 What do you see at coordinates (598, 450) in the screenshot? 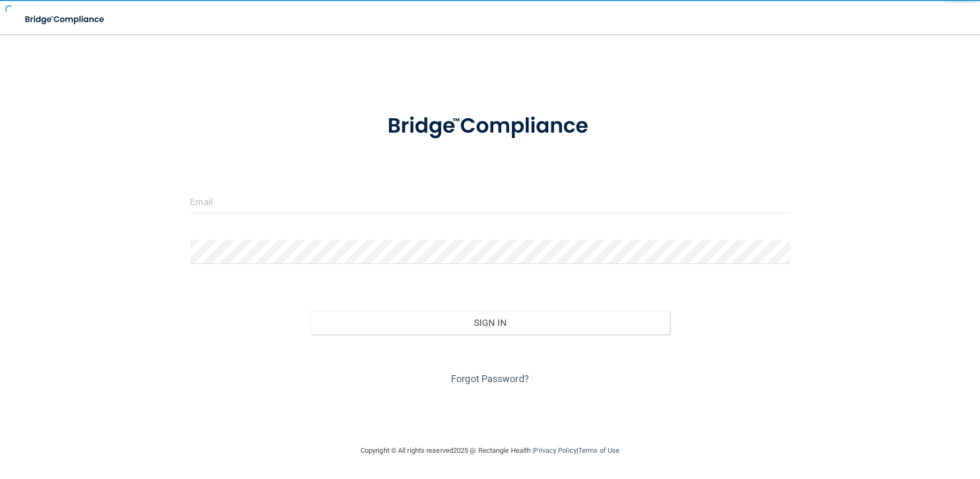
I see `a: Terms of Use` at bounding box center [598, 450].